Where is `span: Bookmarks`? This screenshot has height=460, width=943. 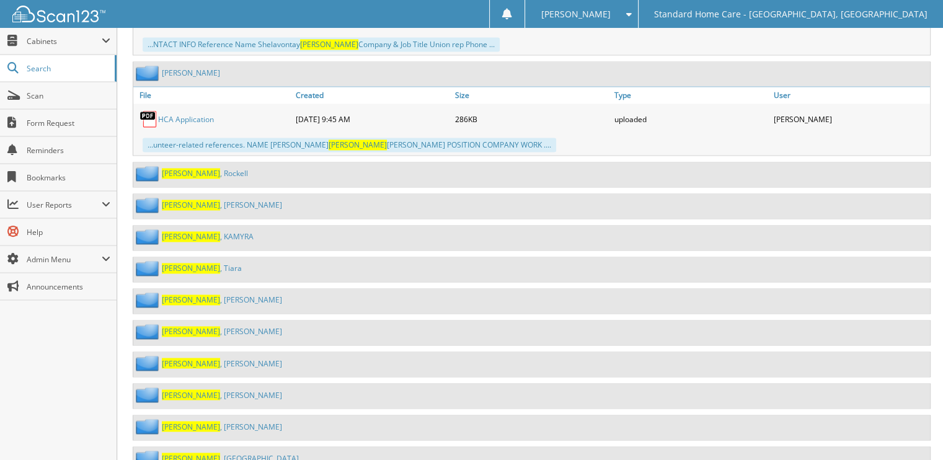
span: Bookmarks is located at coordinates (68, 177).